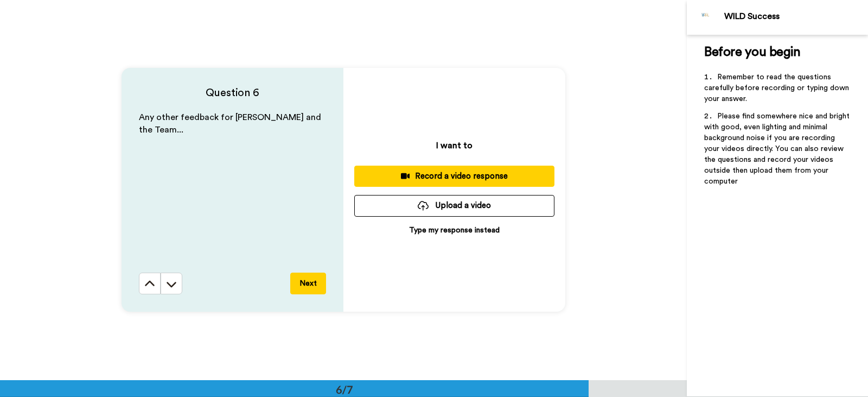  What do you see at coordinates (454, 205) in the screenshot?
I see `button: Upload a video` at bounding box center [454, 205].